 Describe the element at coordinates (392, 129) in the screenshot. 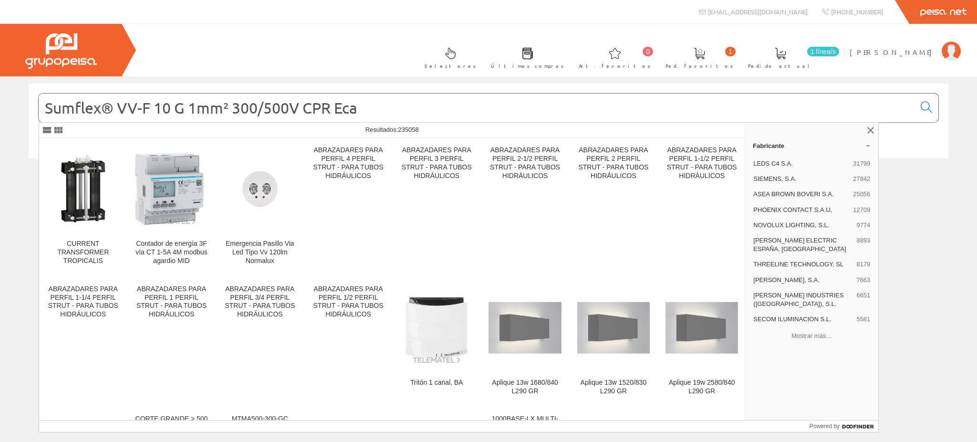

I see `span: Resultados:` at that location.